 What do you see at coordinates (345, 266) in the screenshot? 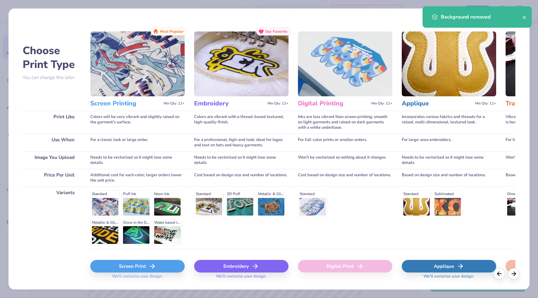
I see `div: Digital Print` at bounding box center [345, 266].